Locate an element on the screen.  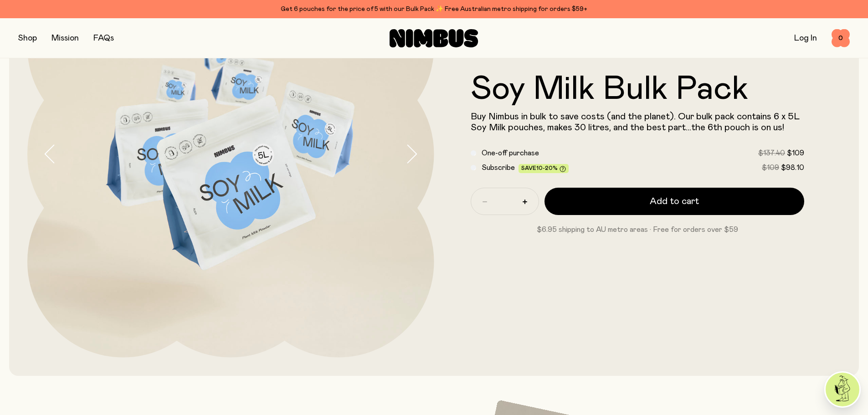
button: 0 is located at coordinates (841, 38).